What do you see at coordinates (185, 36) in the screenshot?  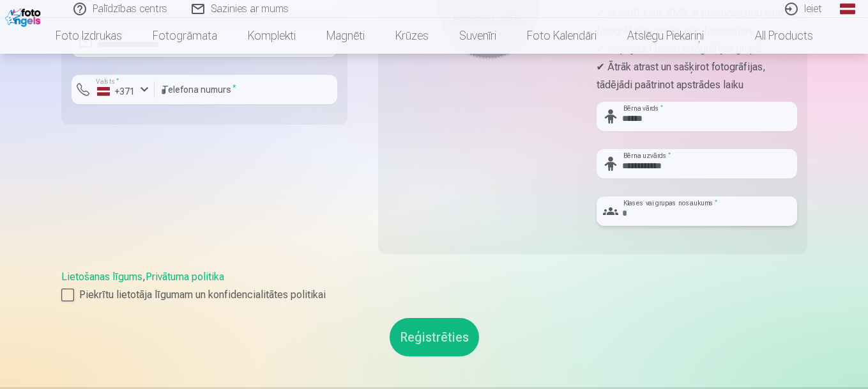 I see `a: Fotogrāmata` at bounding box center [185, 36].